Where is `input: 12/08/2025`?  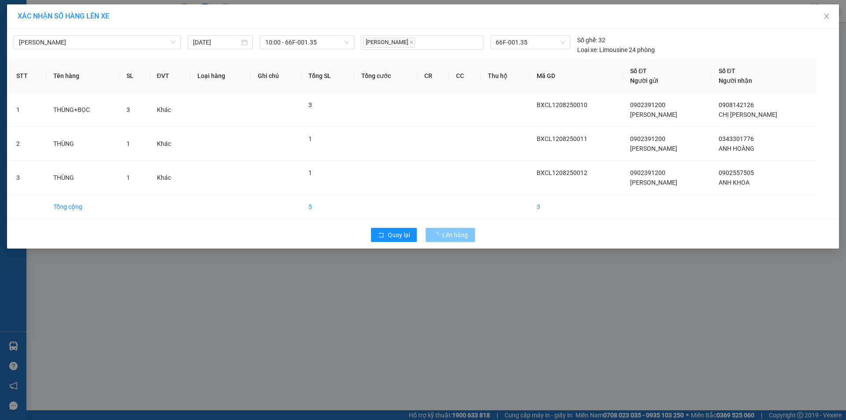 input: 12/08/2025 is located at coordinates (216, 42).